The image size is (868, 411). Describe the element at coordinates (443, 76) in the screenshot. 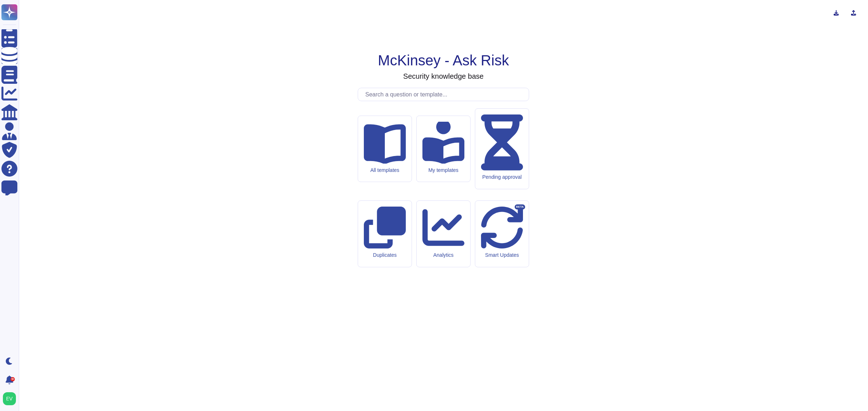

I see `h3: Security knowledge base` at that location.